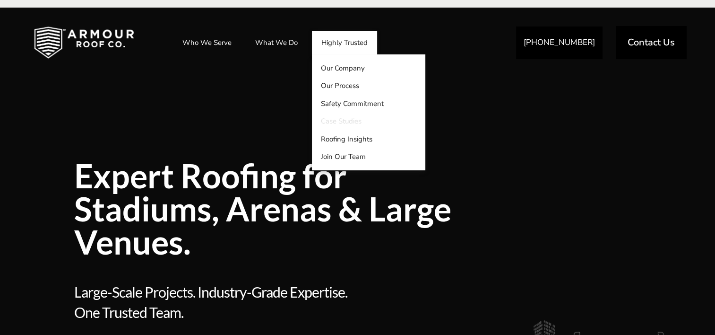  Describe the element at coordinates (369, 121) in the screenshot. I see `a: Case Studies` at that location.